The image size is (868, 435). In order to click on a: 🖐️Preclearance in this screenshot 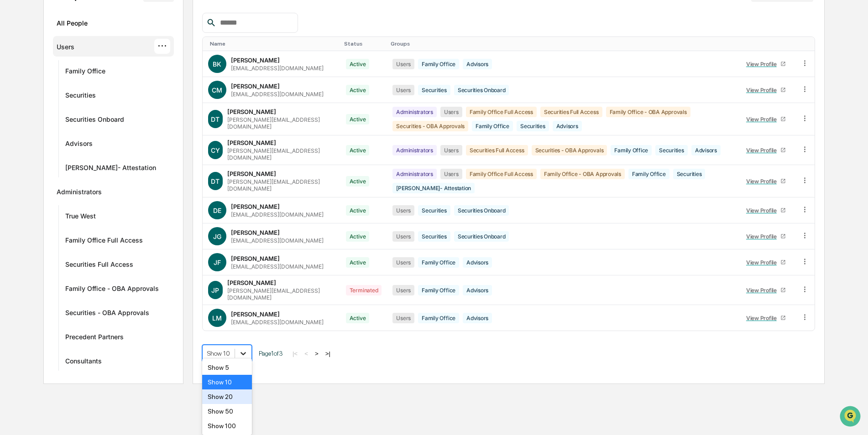, I will do `click(34, 119)`.